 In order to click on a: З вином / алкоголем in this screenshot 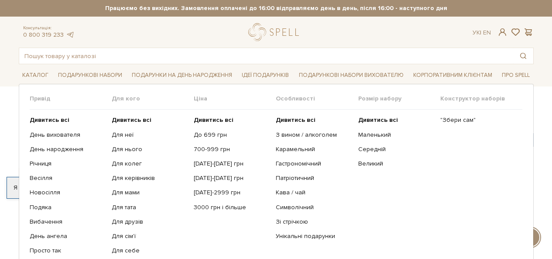, I will do `click(314, 135)`.